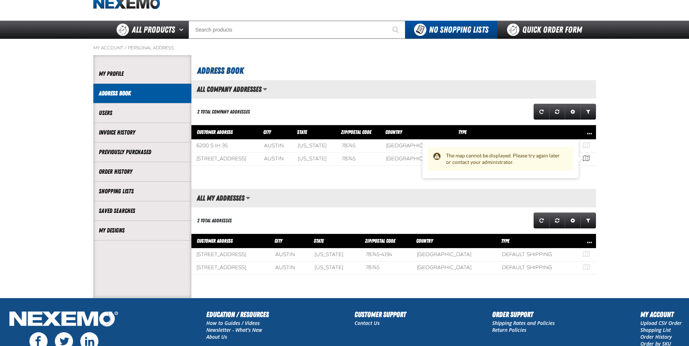 Image resolution: width=689 pixels, height=346 pixels. What do you see at coordinates (458, 30) in the screenshot?
I see `span: No Shopping Lists` at bounding box center [458, 30].